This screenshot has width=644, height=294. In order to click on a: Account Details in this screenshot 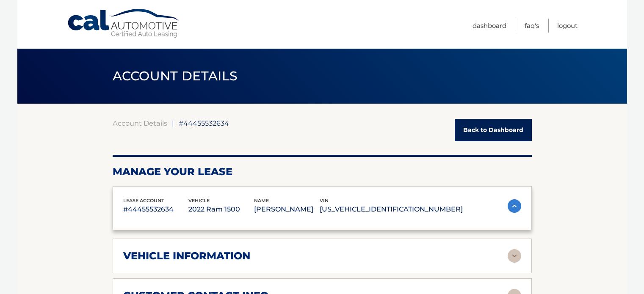, I will do `click(139, 123)`.